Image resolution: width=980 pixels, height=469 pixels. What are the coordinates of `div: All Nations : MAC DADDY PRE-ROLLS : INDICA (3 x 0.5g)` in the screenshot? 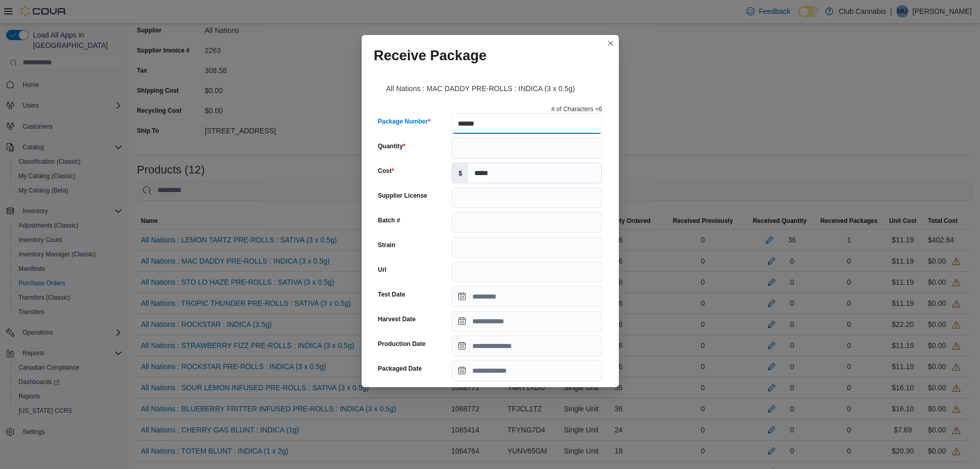 It's located at (491, 87).